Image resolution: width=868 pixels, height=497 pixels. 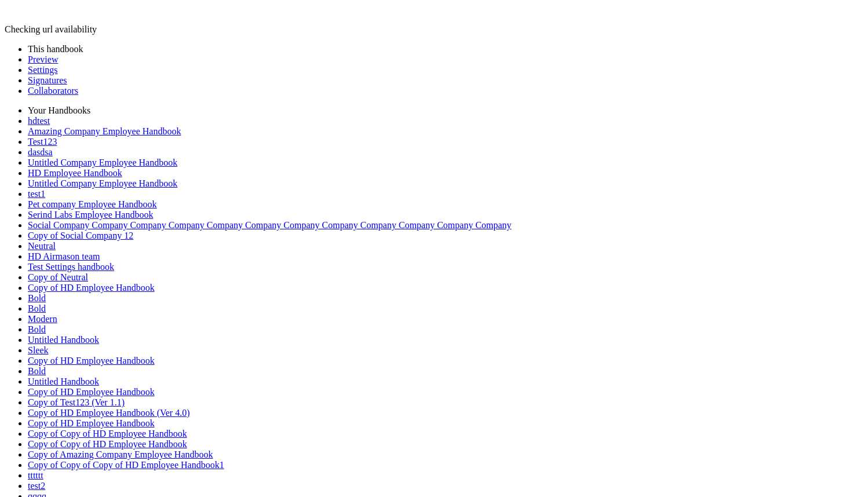 I want to click on a: Settings, so click(x=43, y=69).